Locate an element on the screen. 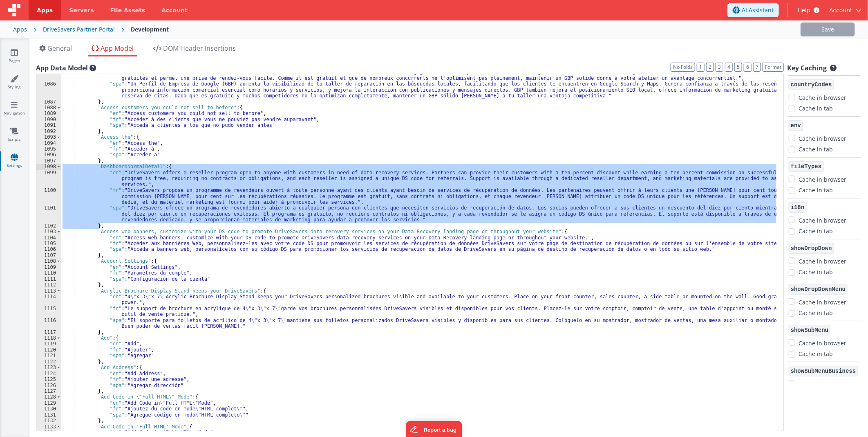  div: 1105 is located at coordinates (49, 243).